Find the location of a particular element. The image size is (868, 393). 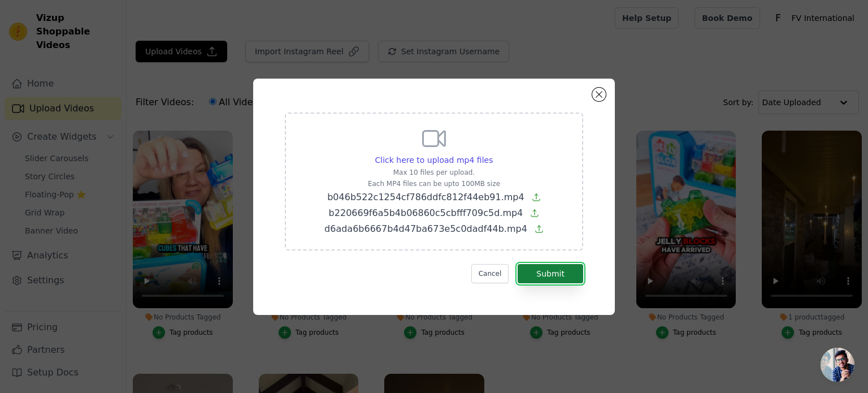

span: d6ada6b6667b4d47ba673e5c0dadf44b.mp4 is located at coordinates (426, 228).